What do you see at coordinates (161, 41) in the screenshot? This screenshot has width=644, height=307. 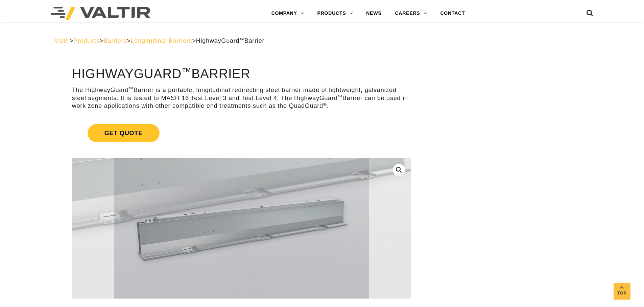 I see `span: Longitudinal Barriers` at bounding box center [161, 41].